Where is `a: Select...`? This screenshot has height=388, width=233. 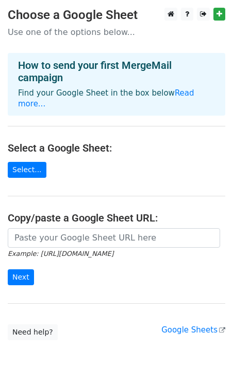 a: Select... is located at coordinates (27, 170).